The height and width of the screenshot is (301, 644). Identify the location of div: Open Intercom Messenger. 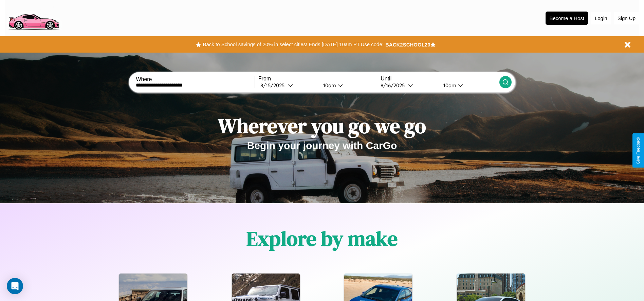
(15, 286).